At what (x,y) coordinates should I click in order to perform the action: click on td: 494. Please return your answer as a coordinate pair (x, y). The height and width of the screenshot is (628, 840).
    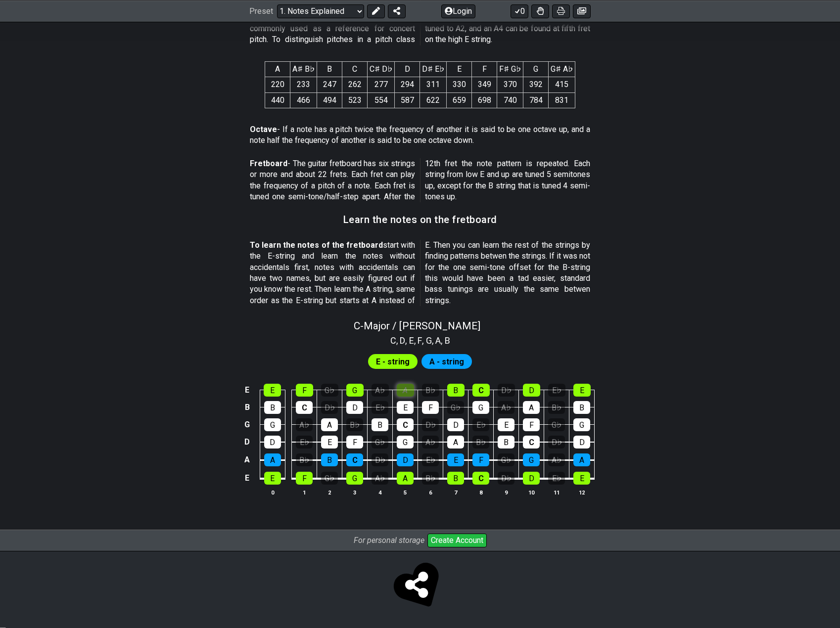
    Looking at the image, I should click on (329, 100).